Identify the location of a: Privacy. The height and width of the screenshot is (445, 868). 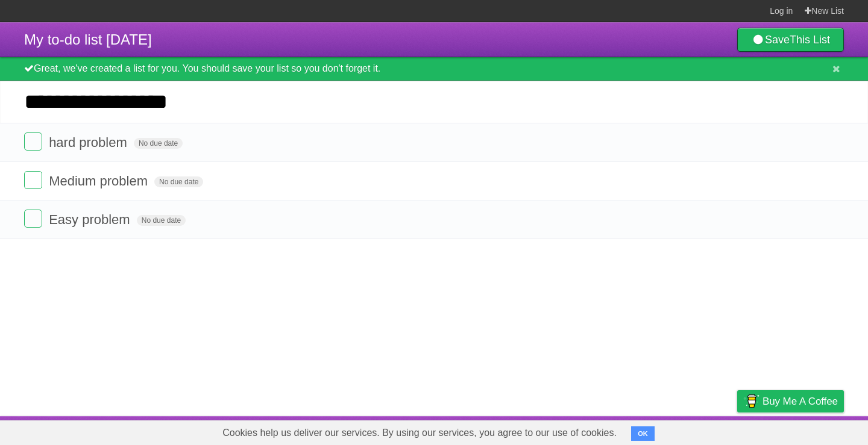
(737, 430).